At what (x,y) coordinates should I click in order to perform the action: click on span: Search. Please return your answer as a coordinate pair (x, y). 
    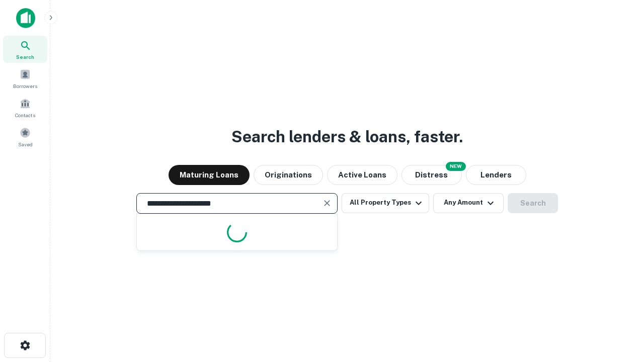
    Looking at the image, I should click on (25, 57).